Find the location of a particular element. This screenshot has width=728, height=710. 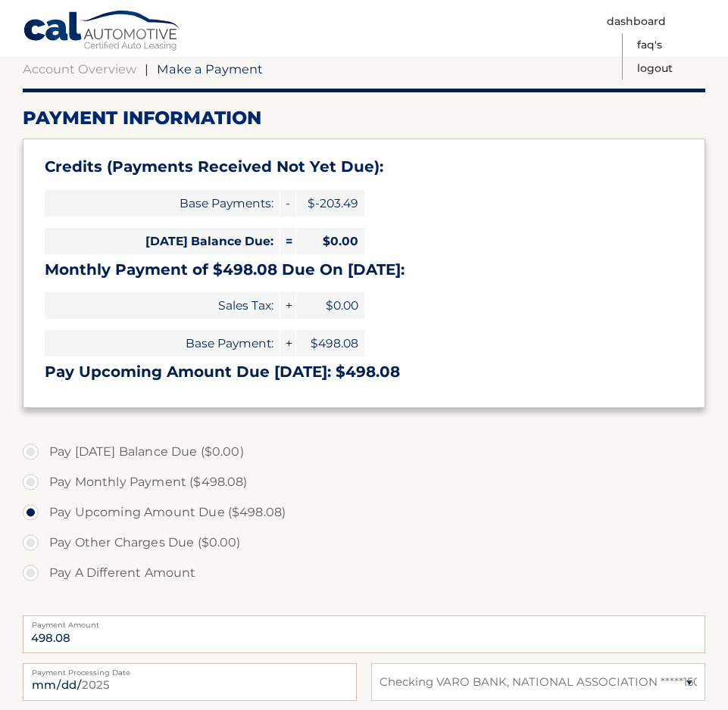

input: Payment Amount is located at coordinates (364, 634).